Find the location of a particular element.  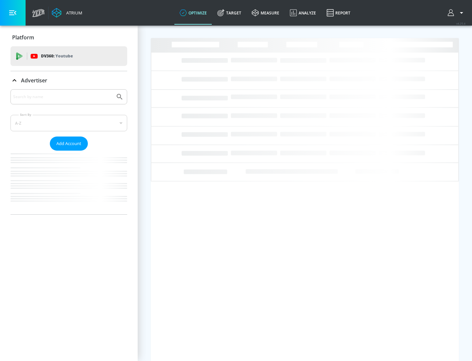

a: Analyze is located at coordinates (303, 13).